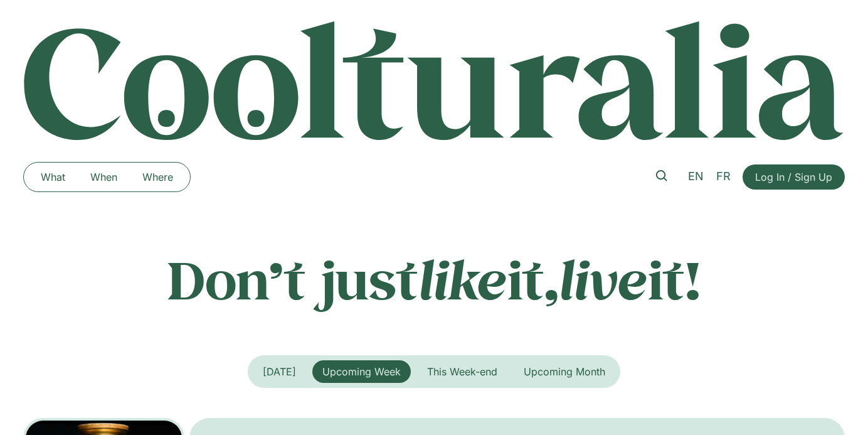 Image resolution: width=868 pixels, height=435 pixels. I want to click on span: FR, so click(724, 176).